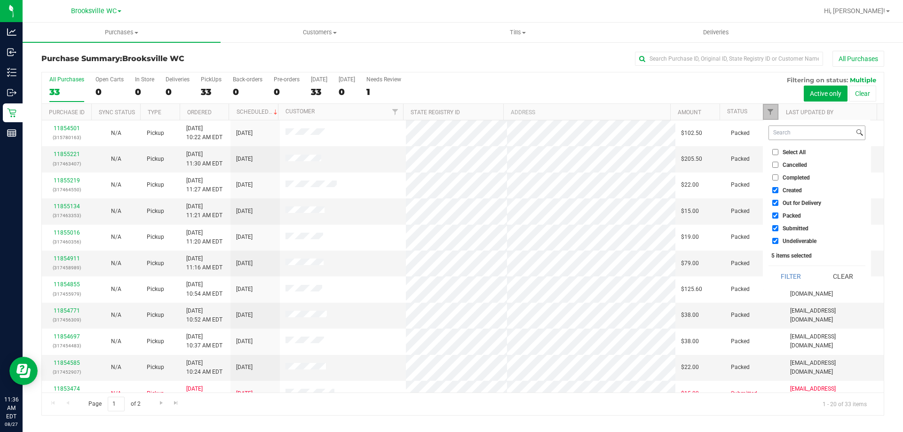 Image resolution: width=903 pixels, height=432 pixels. Describe the element at coordinates (11, 408) in the screenshot. I see `p: 11:36 AM EDT` at that location.